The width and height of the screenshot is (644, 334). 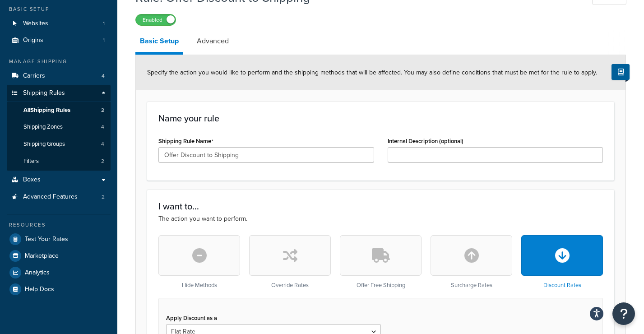 I want to click on a: Test Your Rates, so click(x=58, y=240).